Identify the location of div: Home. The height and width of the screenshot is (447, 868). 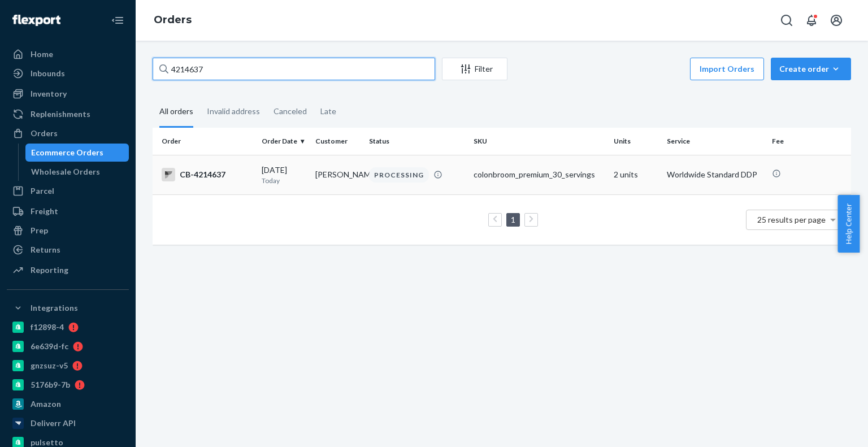
(42, 54).